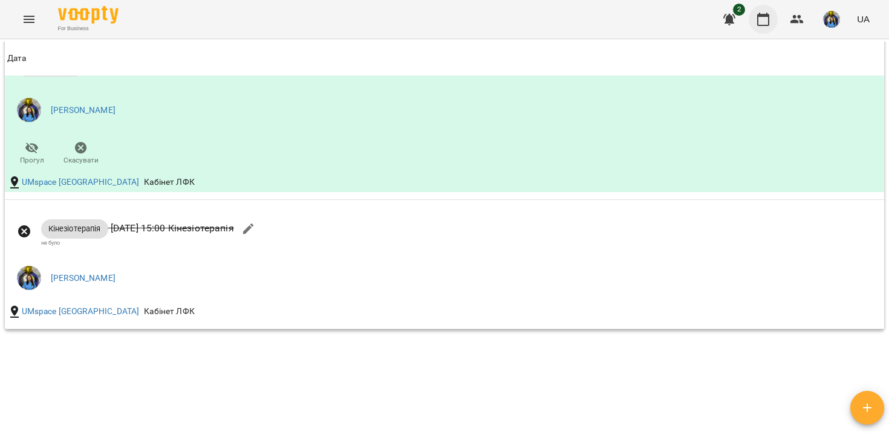 Image resolution: width=889 pixels, height=444 pixels. What do you see at coordinates (739, 10) in the screenshot?
I see `span: 2` at bounding box center [739, 10].